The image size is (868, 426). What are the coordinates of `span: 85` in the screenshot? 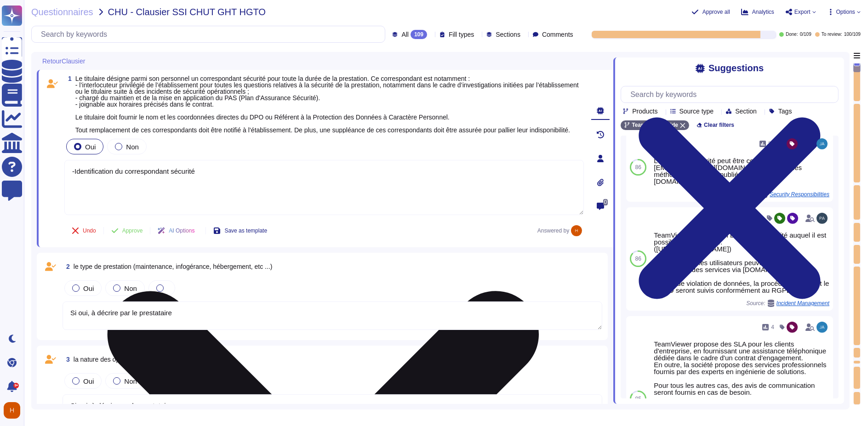 It's located at (638, 399).